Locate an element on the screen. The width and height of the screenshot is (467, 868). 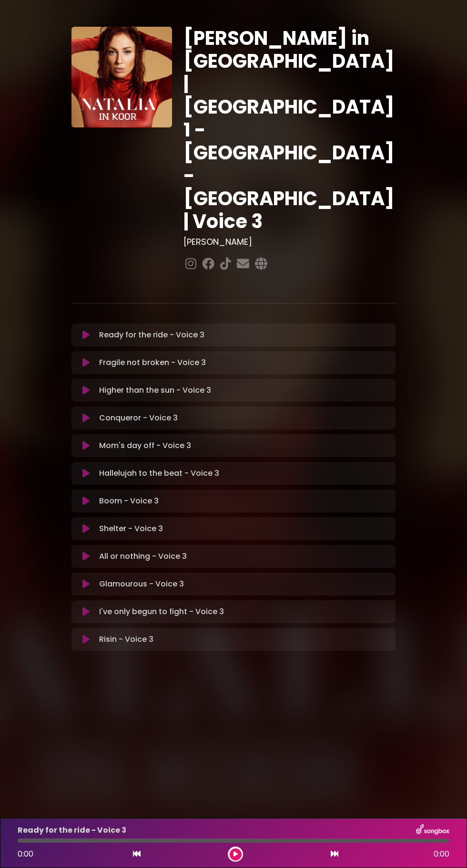
p: Boom - Voice 3 is located at coordinates (129, 501).